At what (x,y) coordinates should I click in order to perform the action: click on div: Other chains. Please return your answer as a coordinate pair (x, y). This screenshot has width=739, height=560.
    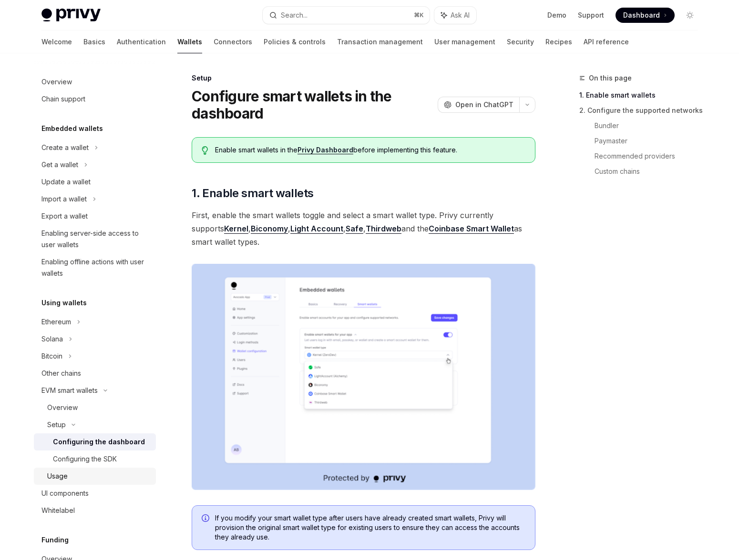
    Looking at the image, I should click on (61, 373).